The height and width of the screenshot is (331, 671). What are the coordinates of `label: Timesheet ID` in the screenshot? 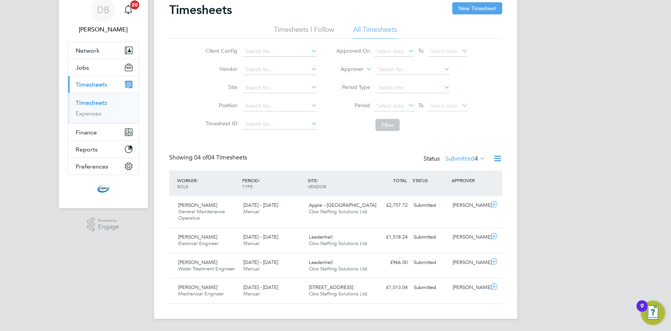 It's located at (220, 123).